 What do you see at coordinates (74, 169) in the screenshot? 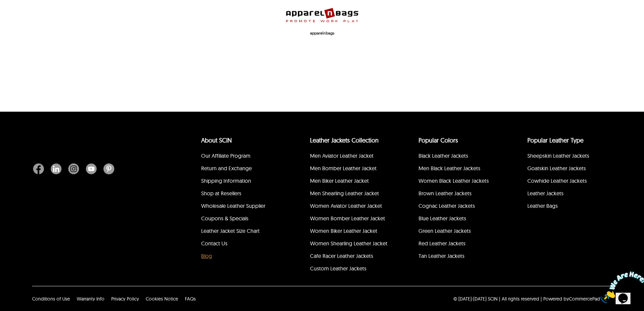
I see `img: Instagram` at bounding box center [74, 169].